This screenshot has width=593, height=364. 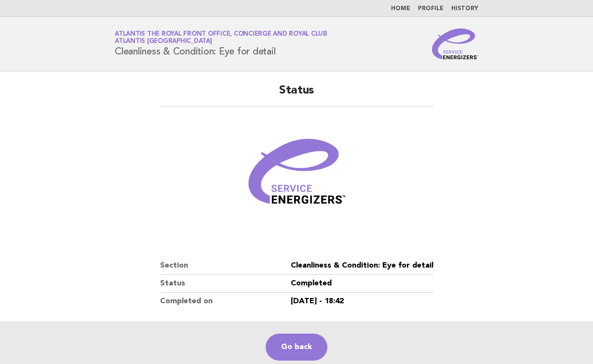 I want to click on img: Verified, so click(x=297, y=176).